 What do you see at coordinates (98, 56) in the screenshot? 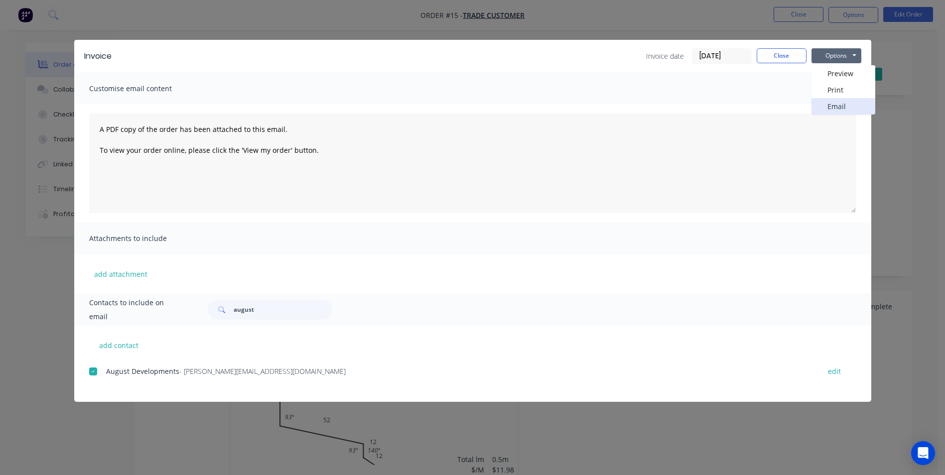
I see `div: Invoice` at bounding box center [98, 56].